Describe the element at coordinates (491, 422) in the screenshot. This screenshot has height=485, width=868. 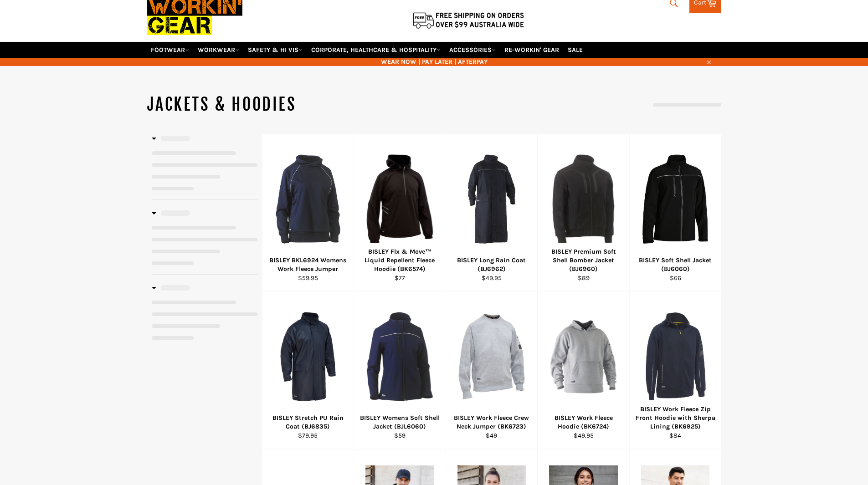
I see `div: BISLEY Work Fleece Crew Neck Jumper (BK6723)` at that location.